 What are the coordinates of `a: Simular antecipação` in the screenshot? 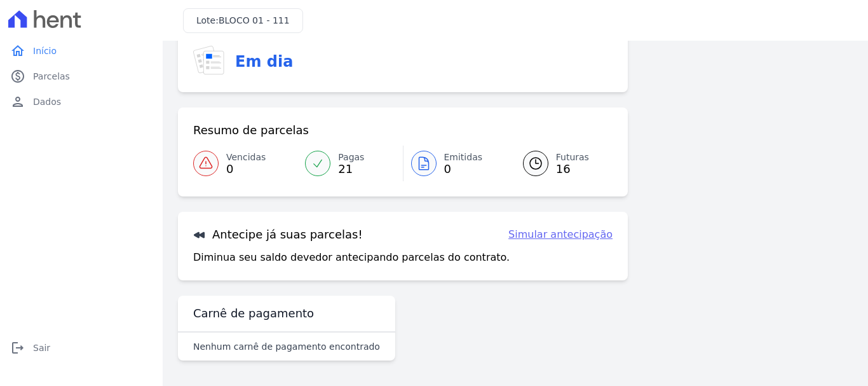 It's located at (560, 235).